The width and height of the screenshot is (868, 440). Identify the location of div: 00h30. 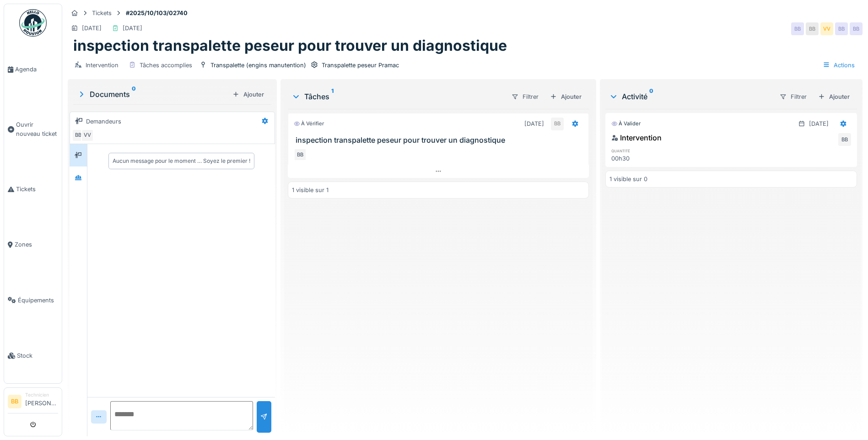
(650, 159).